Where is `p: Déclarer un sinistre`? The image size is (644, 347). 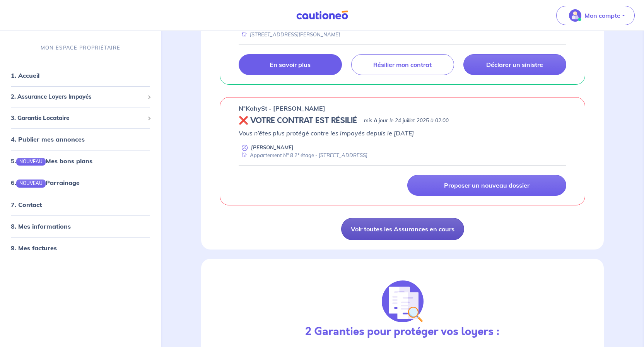
p: Déclarer un sinistre is located at coordinates (515, 64).